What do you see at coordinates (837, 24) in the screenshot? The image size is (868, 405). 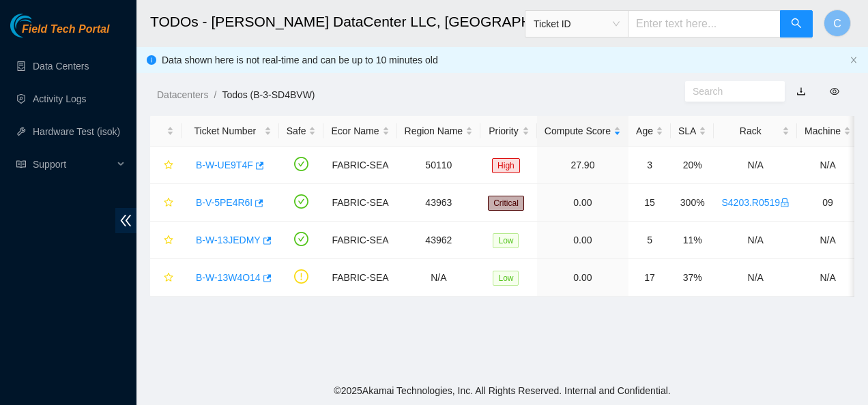 I see `span: C` at bounding box center [837, 24].